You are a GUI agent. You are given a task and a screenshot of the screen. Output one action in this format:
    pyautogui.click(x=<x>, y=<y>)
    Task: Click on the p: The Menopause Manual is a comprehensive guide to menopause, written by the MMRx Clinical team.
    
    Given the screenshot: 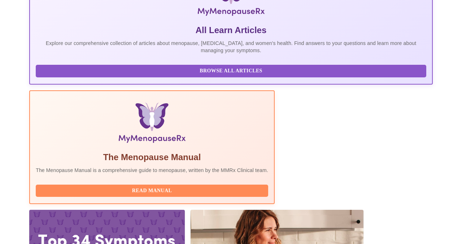 What is the action you would take?
    pyautogui.click(x=152, y=171)
    